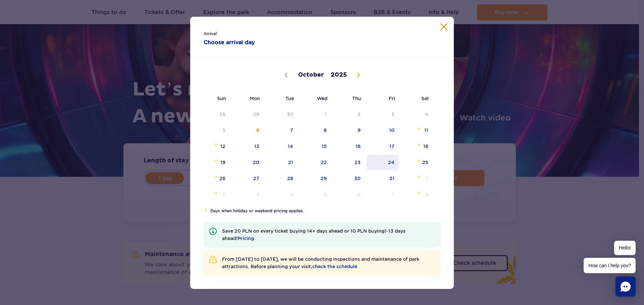 Image resolution: width=644 pixels, height=305 pixels. What do you see at coordinates (382, 99) in the screenshot?
I see `span: Fri` at bounding box center [382, 99].